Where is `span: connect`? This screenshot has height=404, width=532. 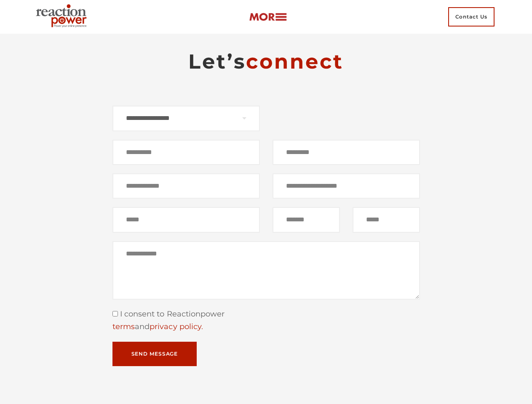 span: connect is located at coordinates (295, 61).